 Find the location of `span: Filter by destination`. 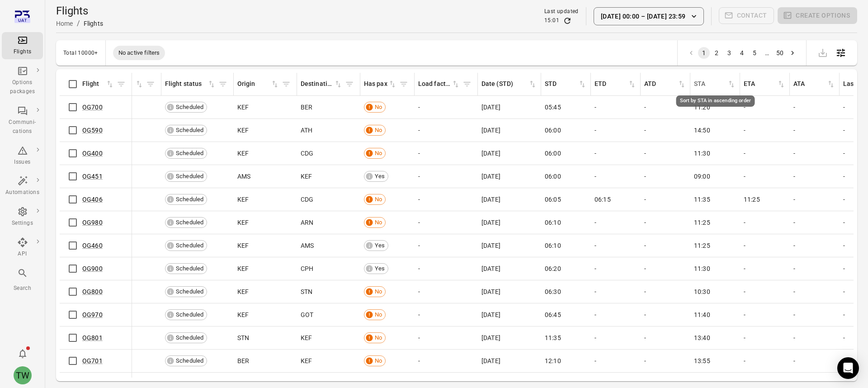

span: Filter by destination is located at coordinates (349, 84).